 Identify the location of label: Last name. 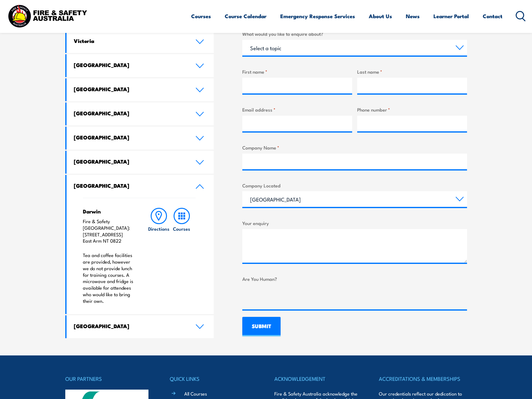
(412, 71).